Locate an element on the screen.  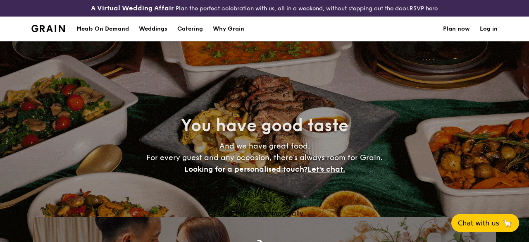
img: Grain is located at coordinates (48, 29).